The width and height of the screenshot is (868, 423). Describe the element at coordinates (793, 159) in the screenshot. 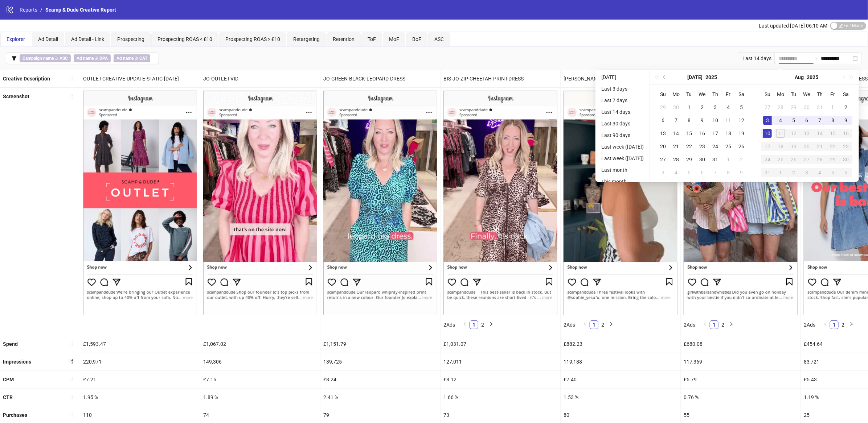

I see `div: 26` at that location.